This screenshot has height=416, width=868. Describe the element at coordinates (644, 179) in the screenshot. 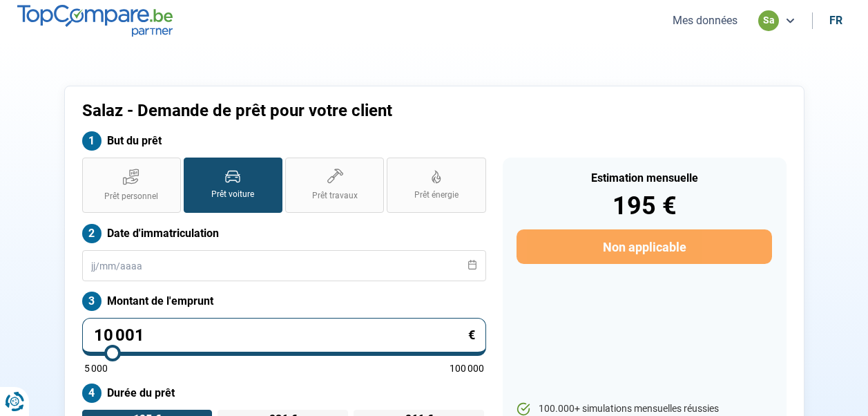

I see `div: Estimation mensuelle` at that location.